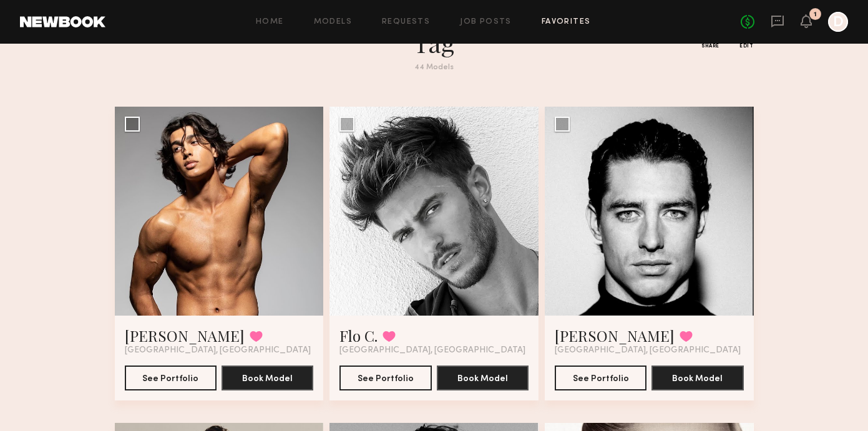 The height and width of the screenshot is (431, 868). Describe the element at coordinates (269, 22) in the screenshot. I see `a: Home` at that location.